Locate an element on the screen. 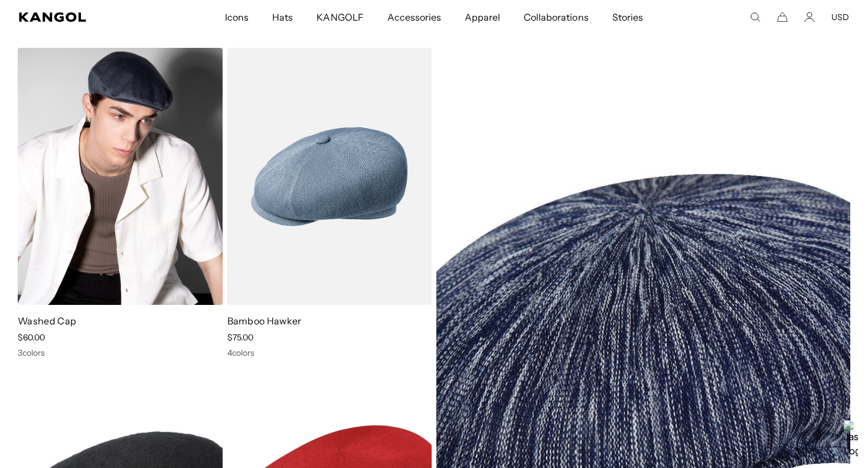 Image resolution: width=868 pixels, height=468 pixels. a: Kangol is located at coordinates (83, 17).